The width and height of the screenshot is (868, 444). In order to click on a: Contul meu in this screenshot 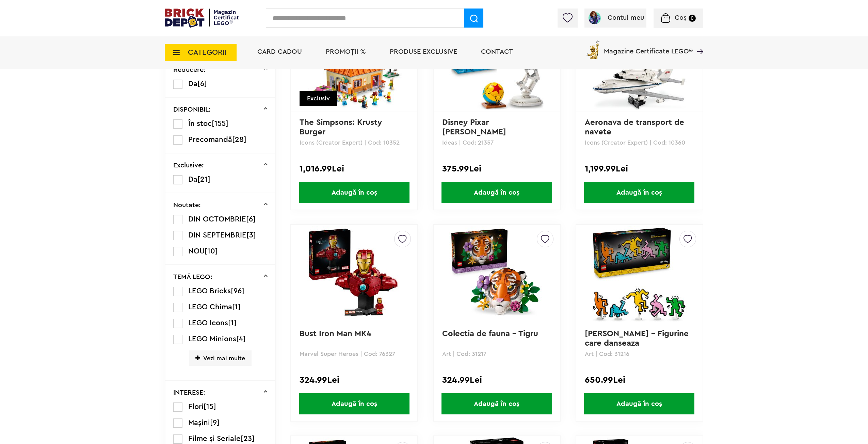, I will do `click(615, 18)`.